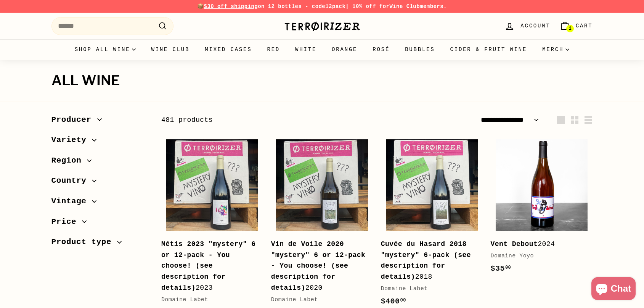 This screenshot has width=644, height=308. What do you see at coordinates (501, 269) in the screenshot?
I see `span: $35` at bounding box center [501, 269].